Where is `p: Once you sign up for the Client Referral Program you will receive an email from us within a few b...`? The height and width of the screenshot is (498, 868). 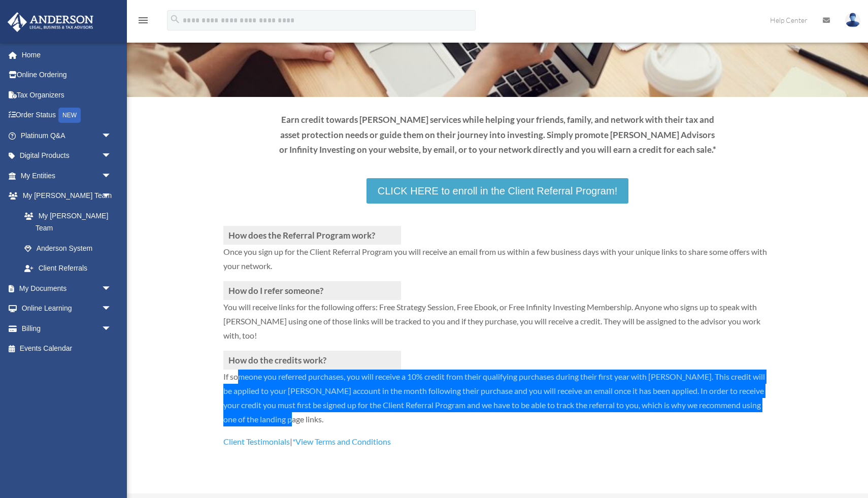 p: Once you sign up for the Client Referral Program you will receive an email from us within a few b... is located at coordinates (497, 263).